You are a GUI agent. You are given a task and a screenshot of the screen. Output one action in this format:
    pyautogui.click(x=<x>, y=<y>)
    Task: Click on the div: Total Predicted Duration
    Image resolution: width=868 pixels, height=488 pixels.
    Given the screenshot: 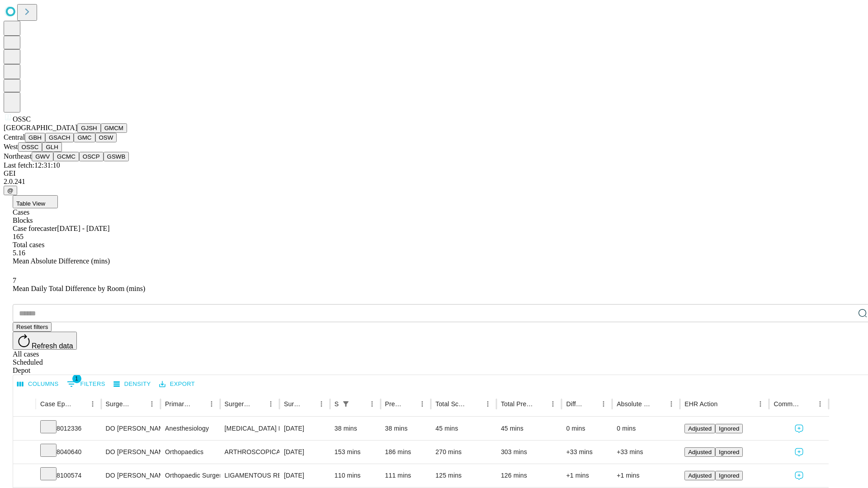 What is the action you would take?
    pyautogui.click(x=517, y=404)
    